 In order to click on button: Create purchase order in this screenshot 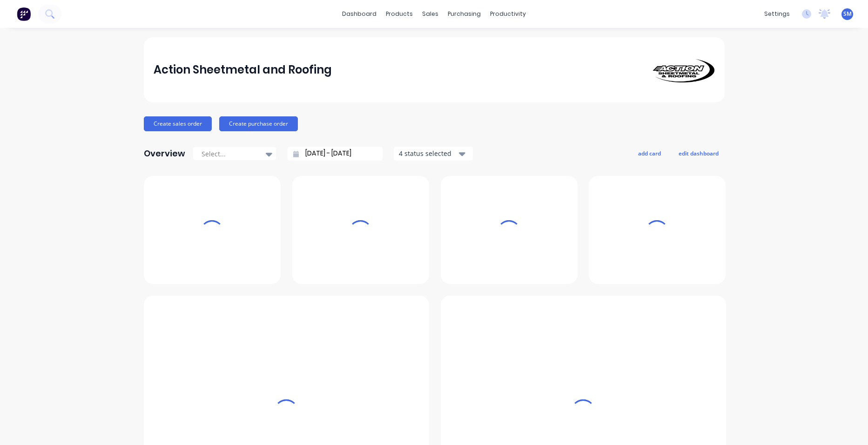, I will do `click(258, 124)`.